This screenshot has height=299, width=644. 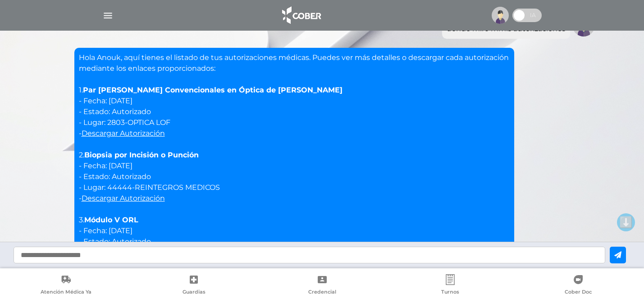 What do you see at coordinates (66, 293) in the screenshot?
I see `span: Atención Médica Ya` at bounding box center [66, 293].